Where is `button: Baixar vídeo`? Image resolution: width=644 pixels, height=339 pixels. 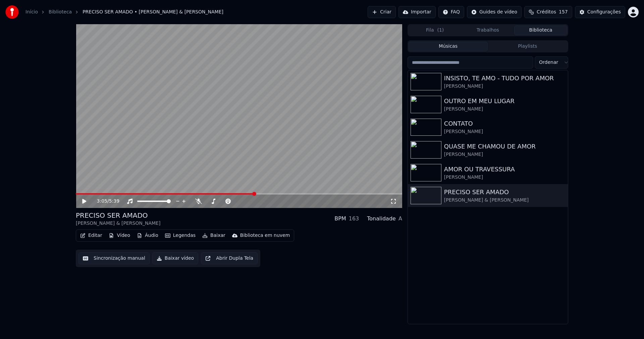
button: Baixar vídeo is located at coordinates (175, 258).